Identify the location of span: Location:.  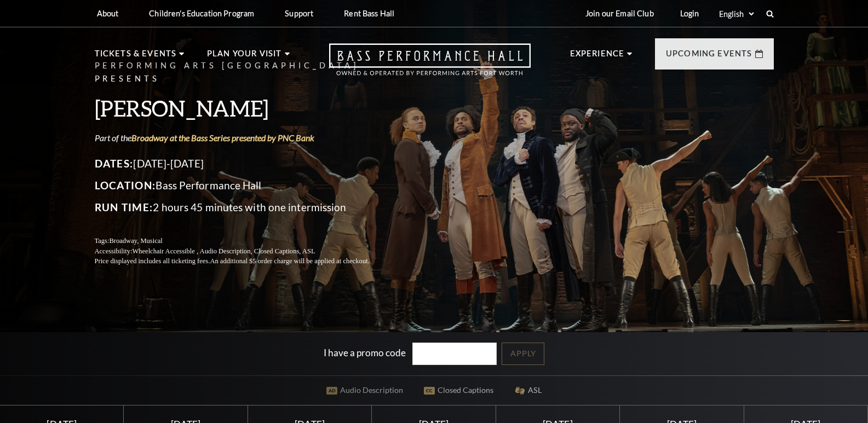
(126, 185).